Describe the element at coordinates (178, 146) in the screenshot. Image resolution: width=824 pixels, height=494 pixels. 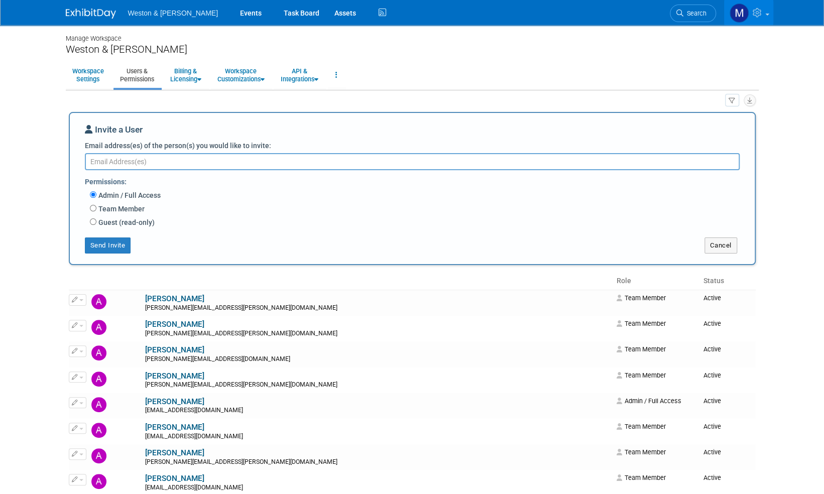
I see `label: Email address(es) of the person(s) you would like to invite:` at that location.